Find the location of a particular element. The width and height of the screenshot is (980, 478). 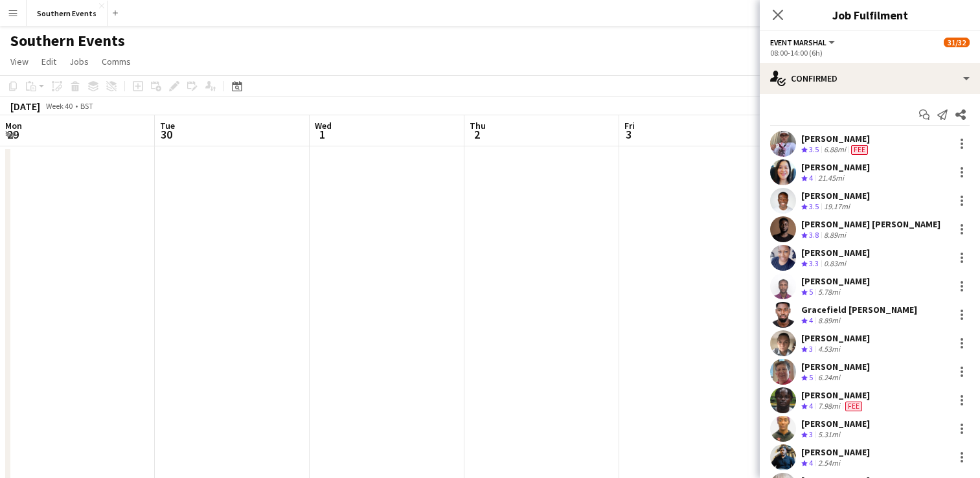

h1: Southern Events is located at coordinates (67, 41).